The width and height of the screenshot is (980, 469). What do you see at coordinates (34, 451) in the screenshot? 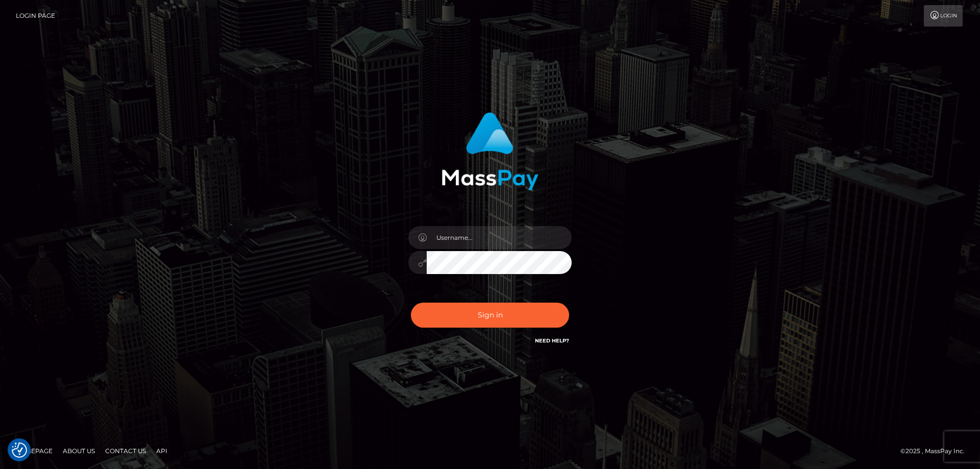
I see `a: Homepage` at bounding box center [34, 451].